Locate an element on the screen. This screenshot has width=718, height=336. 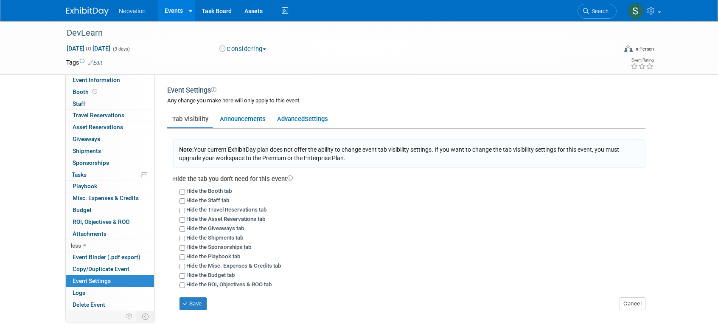
span: Staff is located at coordinates (79, 104).